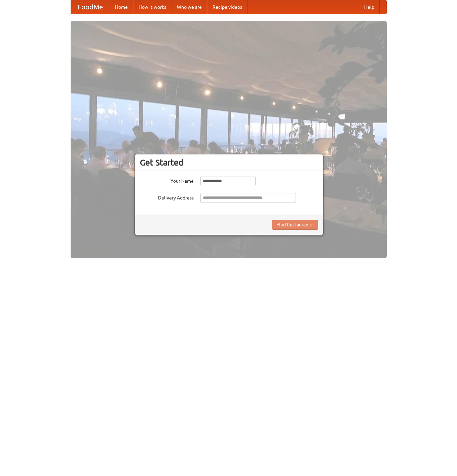  I want to click on a: Help, so click(369, 7).